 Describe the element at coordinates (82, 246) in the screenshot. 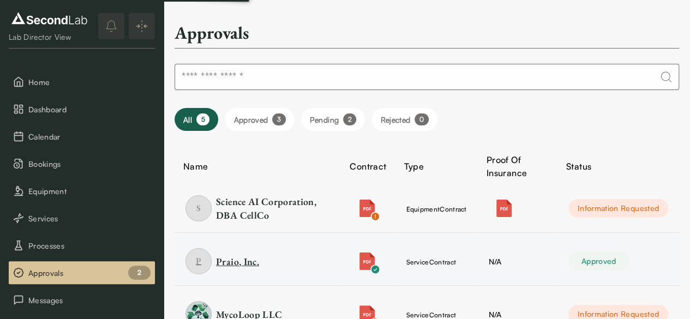

I see `button: Processes` at that location.